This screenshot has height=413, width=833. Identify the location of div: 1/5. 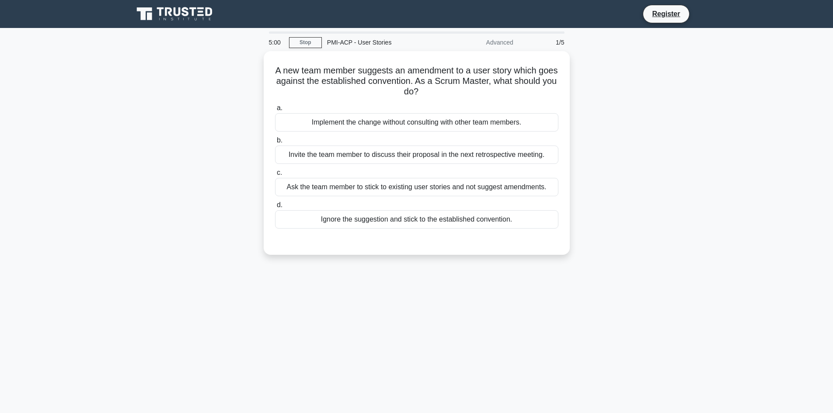
(544, 42).